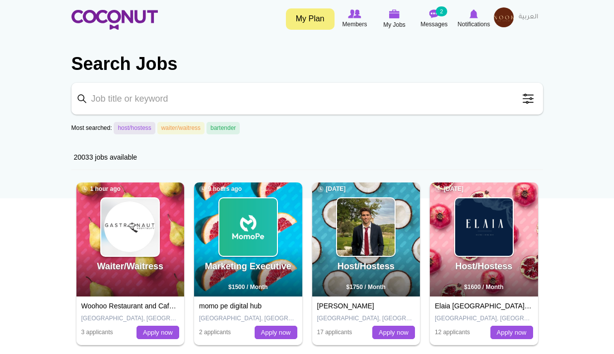 The image size is (614, 354). Describe the element at coordinates (452, 332) in the screenshot. I see `span: 12 applicants` at that location.